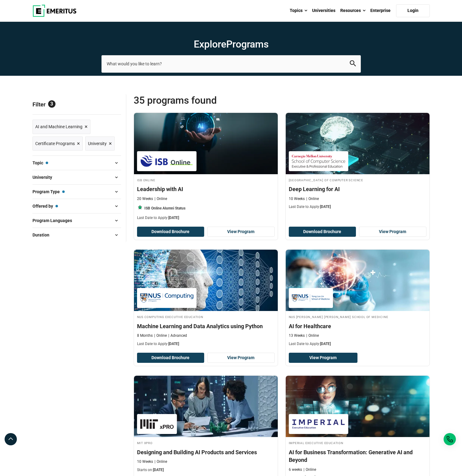  I want to click on img: Leadership with AI | Online AI and Machine Learning Course, so click(205, 143).